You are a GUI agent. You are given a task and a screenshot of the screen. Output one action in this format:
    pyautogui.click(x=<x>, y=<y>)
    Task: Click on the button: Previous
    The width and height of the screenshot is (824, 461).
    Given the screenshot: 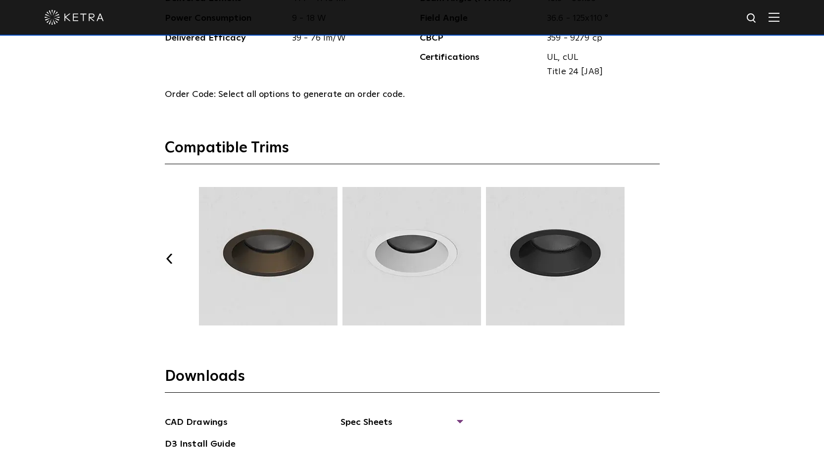 What is the action you would take?
    pyautogui.click(x=170, y=259)
    